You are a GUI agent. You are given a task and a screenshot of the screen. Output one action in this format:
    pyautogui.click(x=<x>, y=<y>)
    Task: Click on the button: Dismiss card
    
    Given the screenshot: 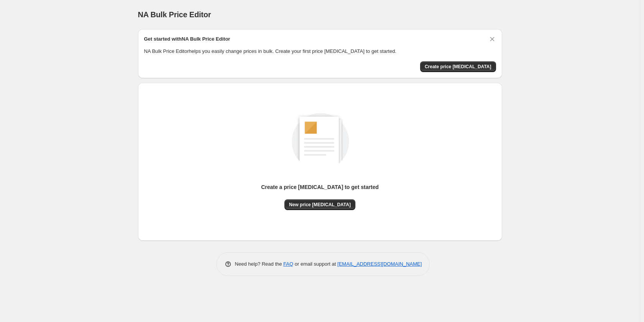 What is the action you would take?
    pyautogui.click(x=492, y=39)
    